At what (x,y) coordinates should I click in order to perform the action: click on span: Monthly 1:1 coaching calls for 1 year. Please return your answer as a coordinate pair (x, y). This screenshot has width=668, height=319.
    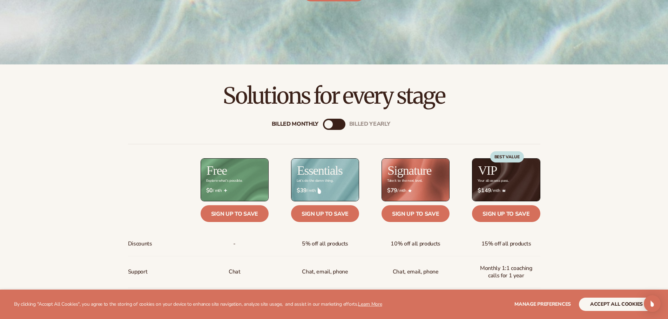
    Looking at the image, I should click on (506, 272).